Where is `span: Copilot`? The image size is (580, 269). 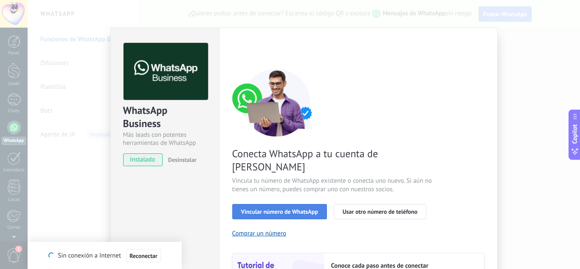
span: Copilot is located at coordinates (575, 134).